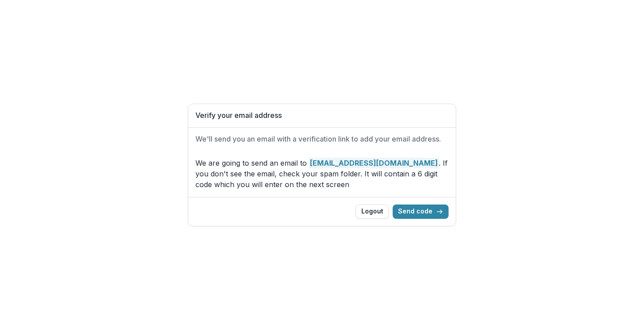 The image size is (644, 330). I want to click on h1: Verify your email address, so click(322, 115).